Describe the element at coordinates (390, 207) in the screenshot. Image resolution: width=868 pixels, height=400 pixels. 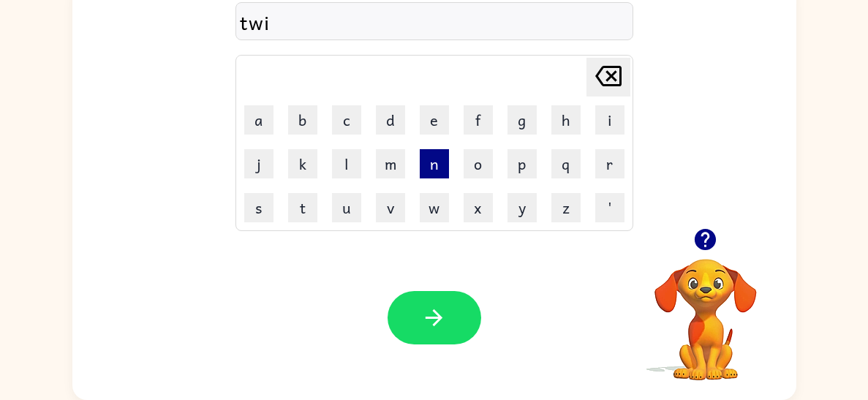
I see `button: v` at that location.